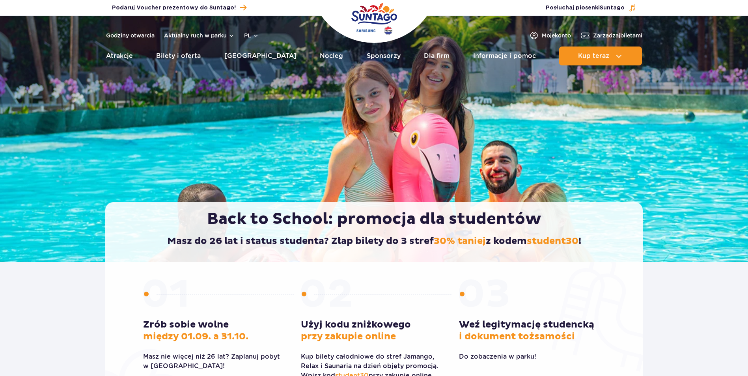  What do you see at coordinates (600, 56) in the screenshot?
I see `button: Kup teraz` at bounding box center [600, 56].